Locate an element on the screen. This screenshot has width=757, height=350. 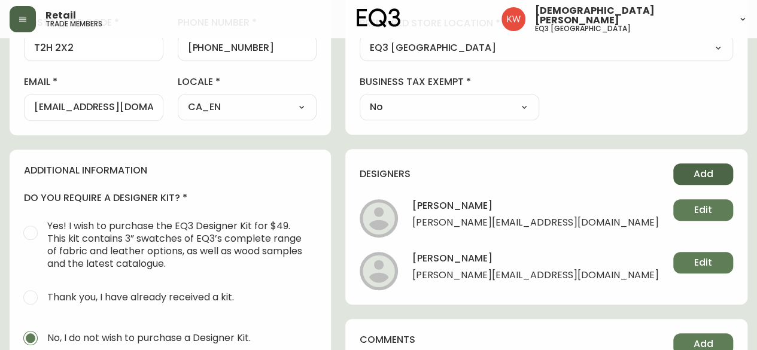
span: Add is located at coordinates (703, 174).